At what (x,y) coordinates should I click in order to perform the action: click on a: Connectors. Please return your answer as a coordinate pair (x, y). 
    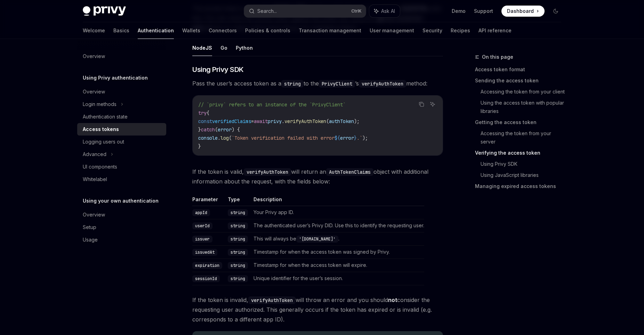
    Looking at the image, I should click on (222, 31).